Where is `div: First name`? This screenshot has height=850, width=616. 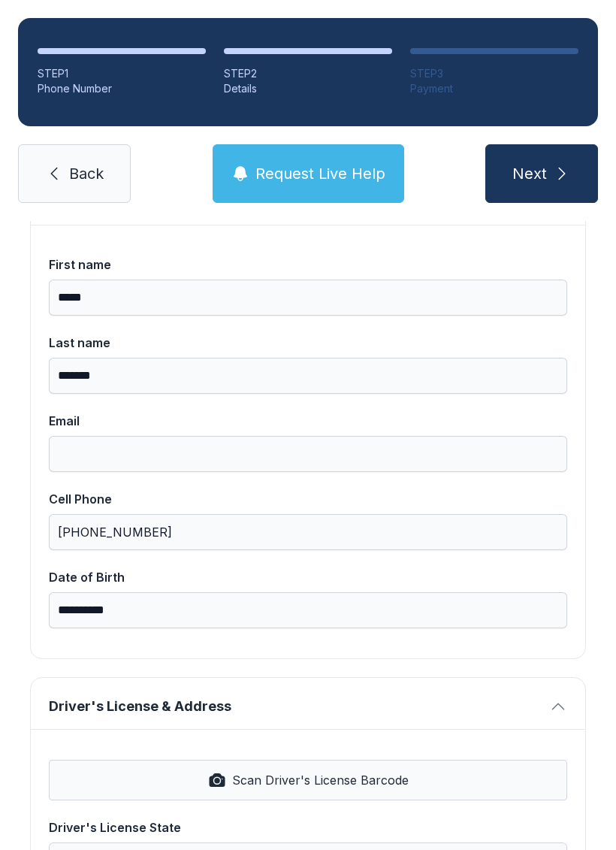 div: First name is located at coordinates (308, 264).